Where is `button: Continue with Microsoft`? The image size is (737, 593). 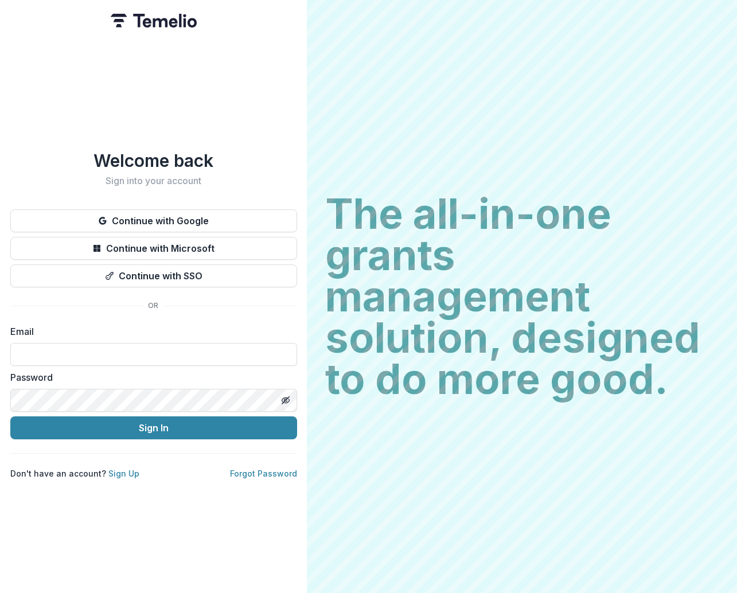 button: Continue with Microsoft is located at coordinates (154, 248).